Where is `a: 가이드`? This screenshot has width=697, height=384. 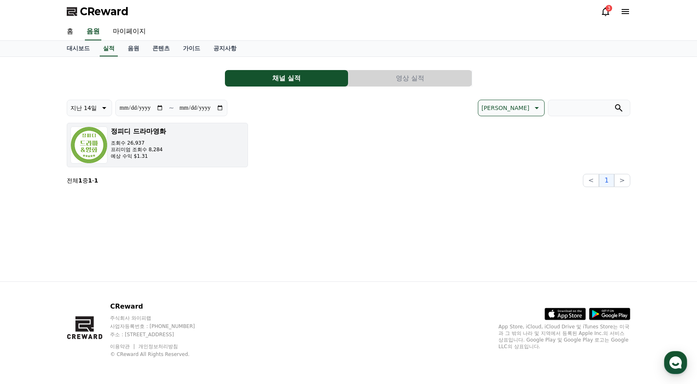
a: 가이드 is located at coordinates (192, 49).